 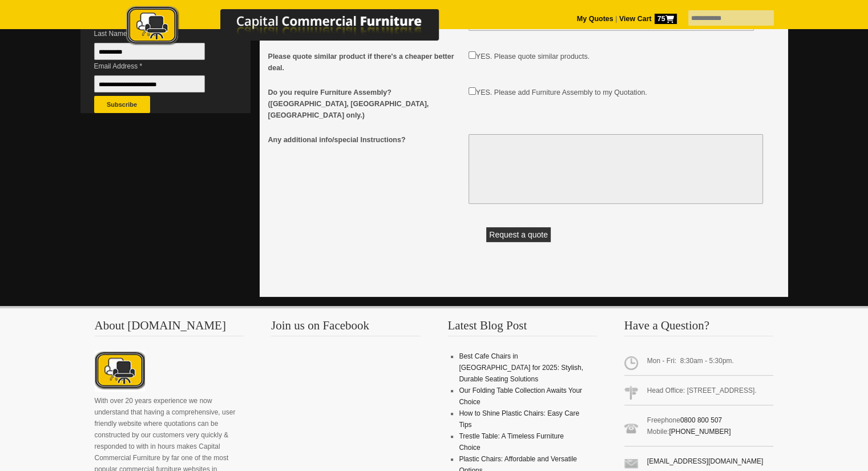 I want to click on a: Our Folding Table Collection Awaits Your Choice, so click(x=521, y=396).